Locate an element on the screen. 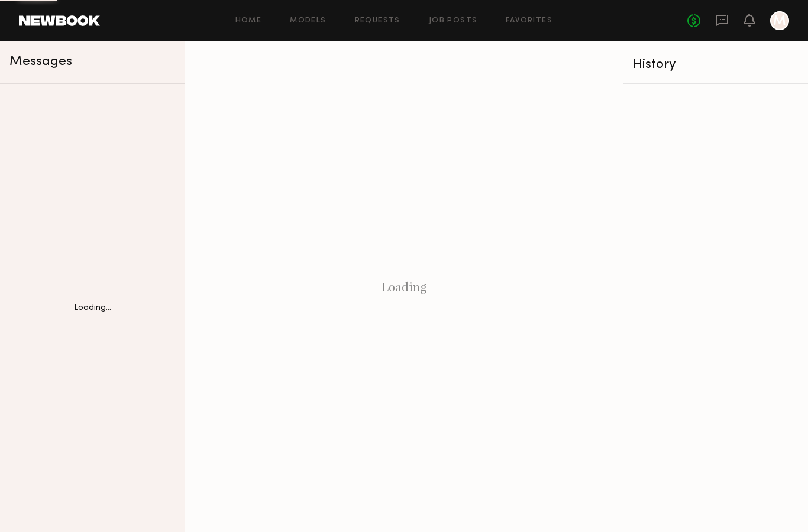 This screenshot has height=532, width=808. a: Job Posts is located at coordinates (453, 20).